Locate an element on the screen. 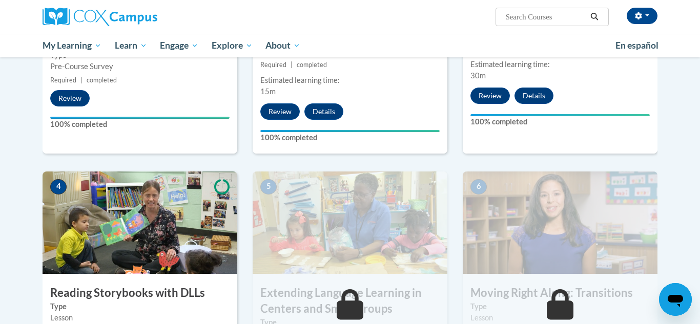 The image size is (700, 324). span: My Learning is located at coordinates (72, 46).